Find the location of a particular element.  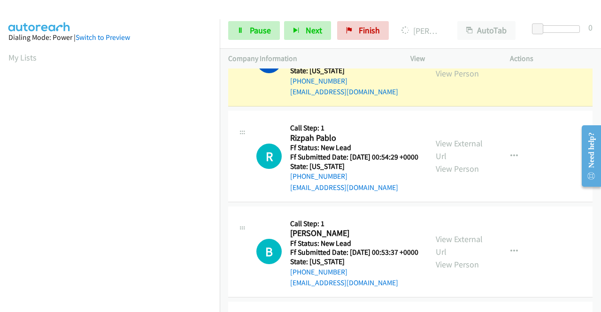

a: My Lists is located at coordinates (23, 57).